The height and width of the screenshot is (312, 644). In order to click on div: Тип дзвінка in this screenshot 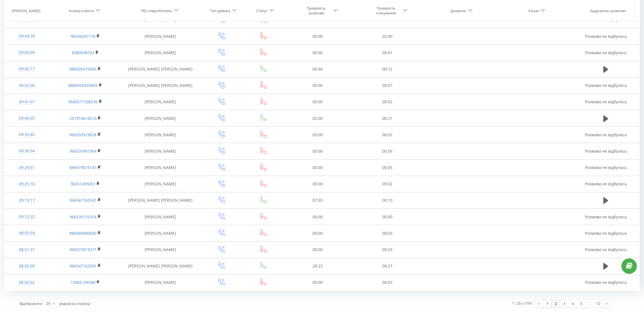, I will do `click(220, 11)`.